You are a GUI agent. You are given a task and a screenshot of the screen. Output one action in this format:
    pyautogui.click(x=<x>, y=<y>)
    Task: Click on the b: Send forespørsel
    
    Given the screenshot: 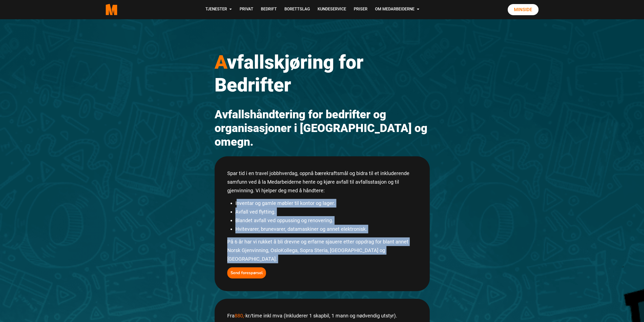 What is the action you would take?
    pyautogui.click(x=247, y=273)
    